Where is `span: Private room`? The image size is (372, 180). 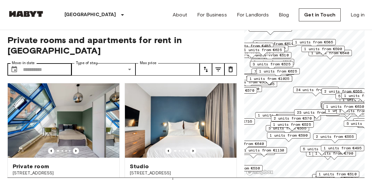
span: Private room is located at coordinates (31, 167).